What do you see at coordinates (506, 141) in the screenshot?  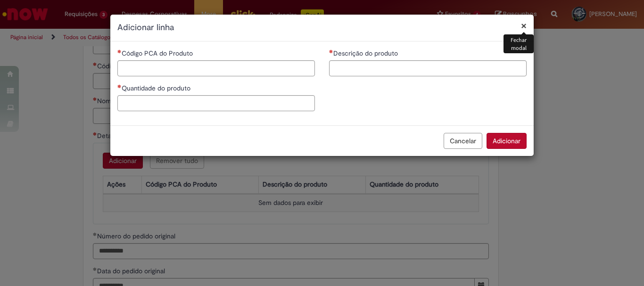 I see `button: Adicionar` at bounding box center [506, 141].